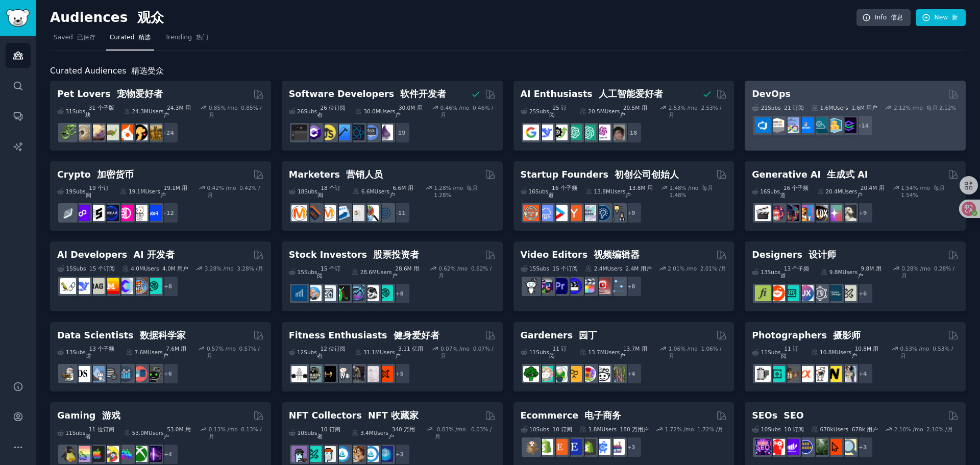  What do you see at coordinates (834, 447) in the screenshot?
I see `img: GoogleSearchConsole` at bounding box center [834, 447].